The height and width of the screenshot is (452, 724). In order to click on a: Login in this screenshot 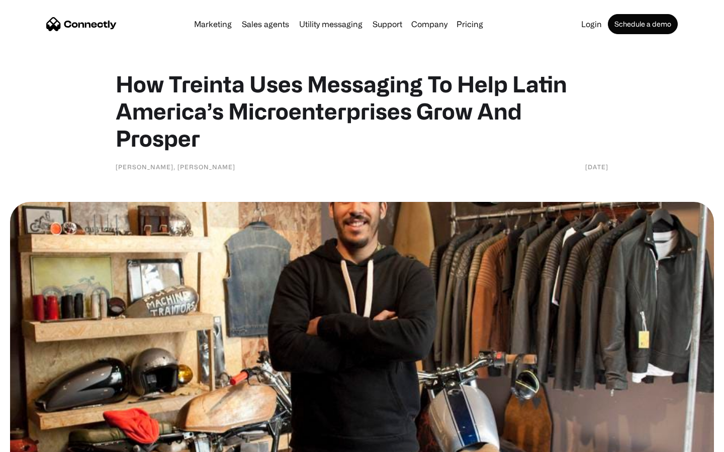, I will do `click(591, 24)`.